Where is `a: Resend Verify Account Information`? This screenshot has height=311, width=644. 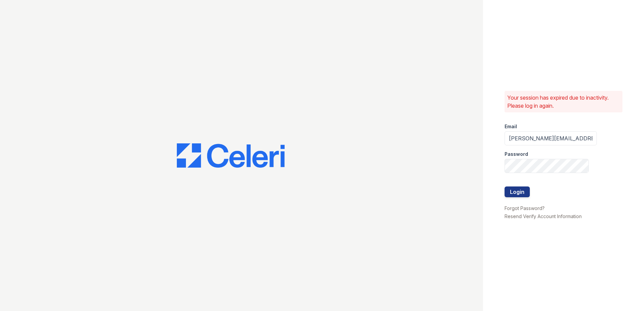
a: Resend Verify Account Information is located at coordinates (543, 216).